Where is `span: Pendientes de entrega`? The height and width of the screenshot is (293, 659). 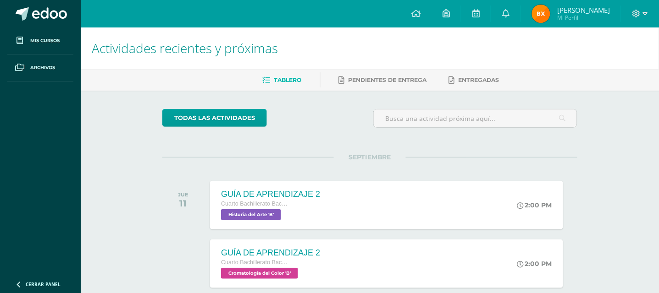 span: Pendientes de entrega is located at coordinates (387, 80).